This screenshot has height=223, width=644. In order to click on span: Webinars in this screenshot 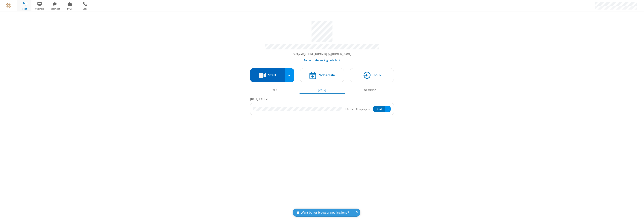, I will do `click(40, 9)`.